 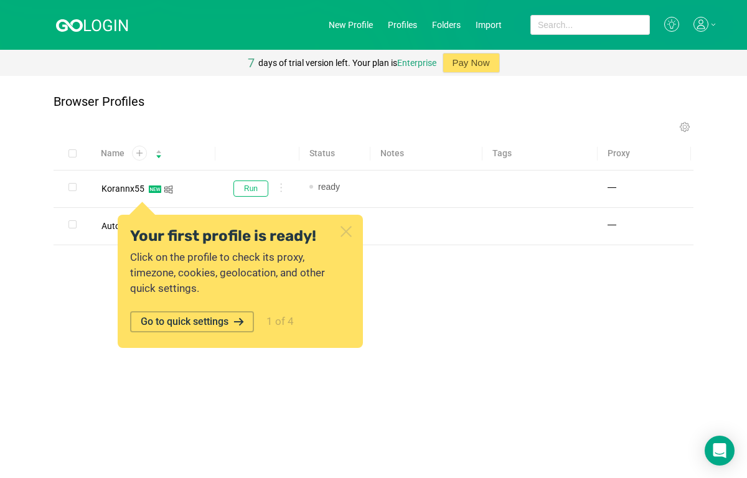 What do you see at coordinates (402, 25) in the screenshot?
I see `a: Profiles` at bounding box center [402, 25].